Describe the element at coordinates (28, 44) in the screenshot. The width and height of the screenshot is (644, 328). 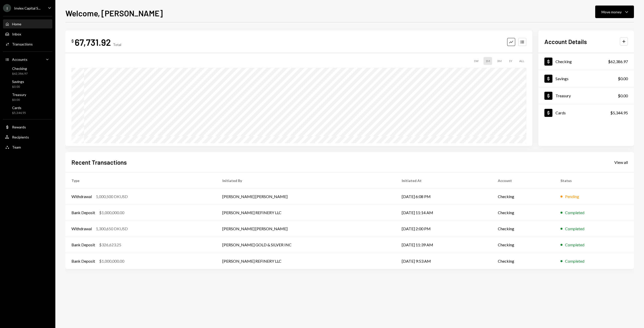
I see `a: Transactions` at that location.